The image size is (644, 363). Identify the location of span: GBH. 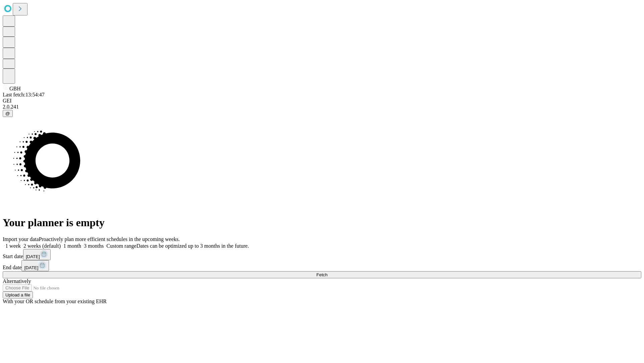
(15, 88).